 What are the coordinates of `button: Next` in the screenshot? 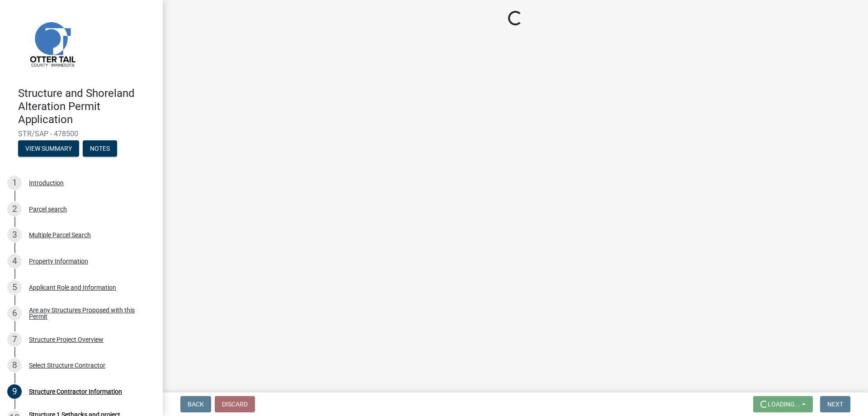 It's located at (835, 405).